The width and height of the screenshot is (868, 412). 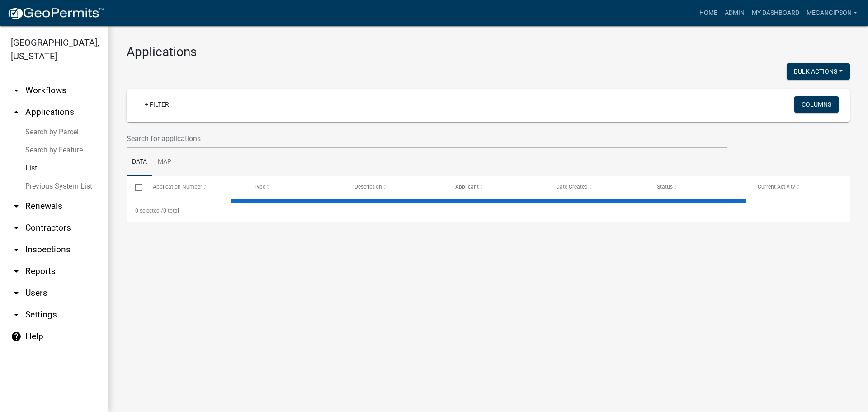 What do you see at coordinates (488, 211) in the screenshot?
I see `div: 0 total` at bounding box center [488, 211].